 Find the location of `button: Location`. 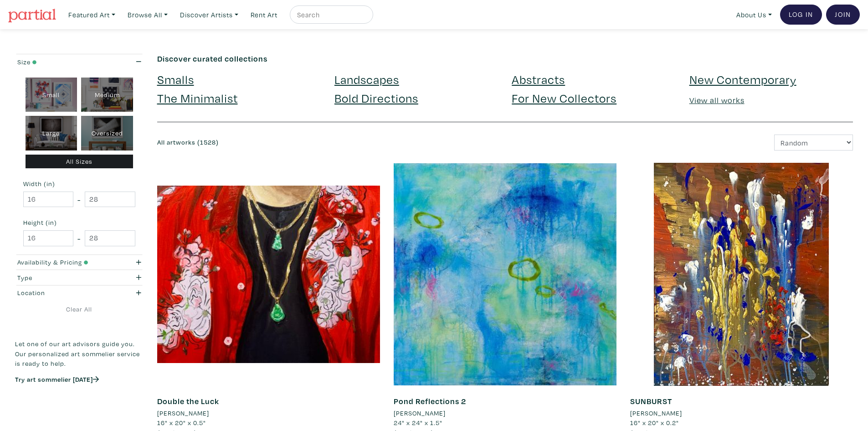

button: Location is located at coordinates (79, 292).